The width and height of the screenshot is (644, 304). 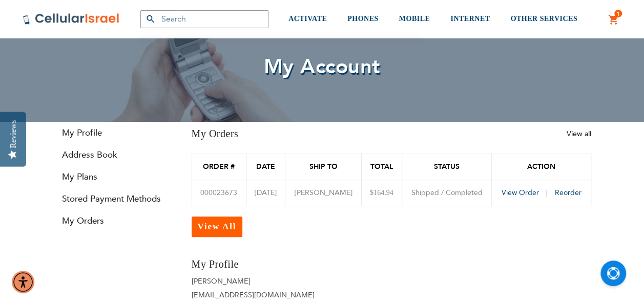 What do you see at coordinates (217, 227) in the screenshot?
I see `span: View All` at bounding box center [217, 227].